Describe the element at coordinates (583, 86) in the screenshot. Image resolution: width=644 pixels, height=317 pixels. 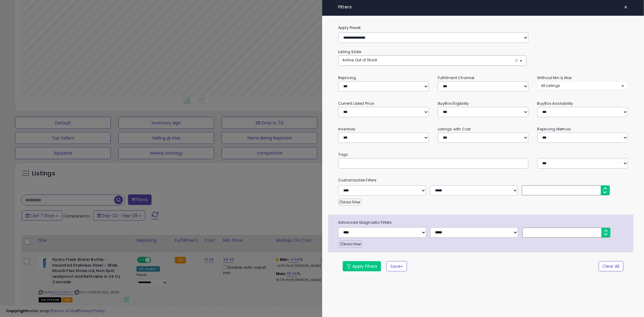
I see `button: All Listings` at that location.